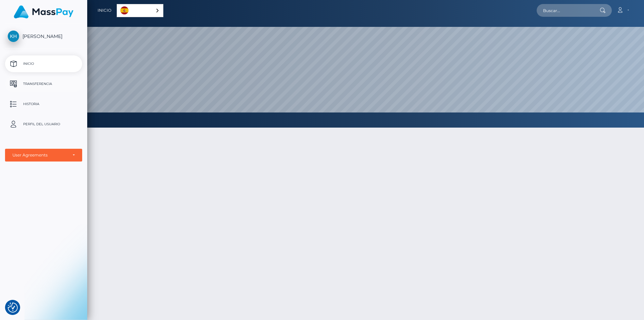 The image size is (644, 320). I want to click on input: Buscar..., so click(568, 11).